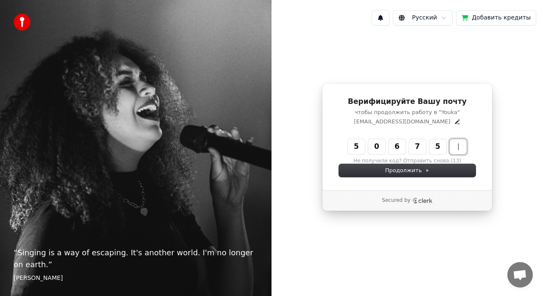 This screenshot has width=543, height=296. I want to click on span: Продолжить, so click(407, 171).